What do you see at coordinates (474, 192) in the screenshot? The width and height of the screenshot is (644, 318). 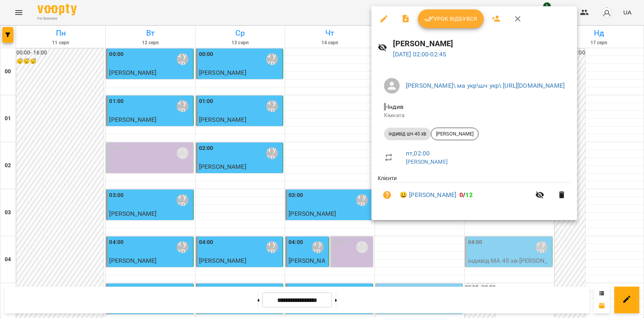 I see `ul: Клієнти` at bounding box center [474, 192].